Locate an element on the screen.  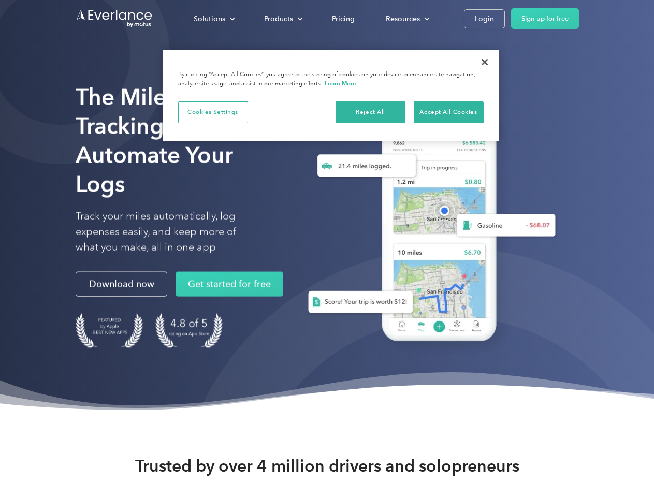
div: Cookie banner is located at coordinates (331, 95).